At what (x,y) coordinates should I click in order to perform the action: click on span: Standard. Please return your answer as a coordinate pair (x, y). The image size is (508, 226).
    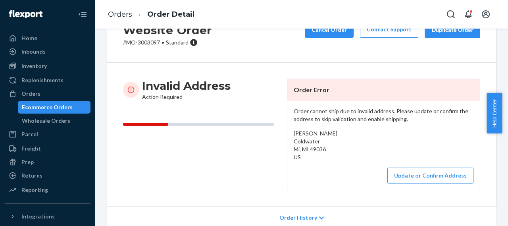
    Looking at the image, I should click on (177, 42).